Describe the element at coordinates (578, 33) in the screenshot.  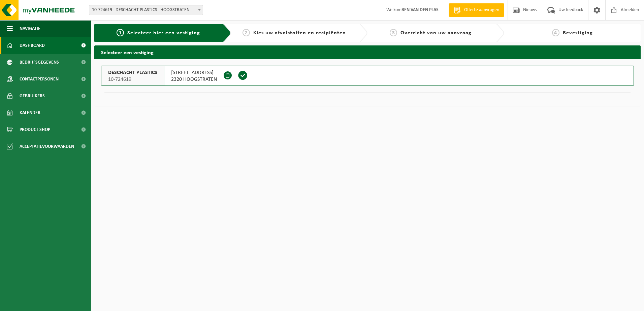
I see `span: Bevestiging` at that location.